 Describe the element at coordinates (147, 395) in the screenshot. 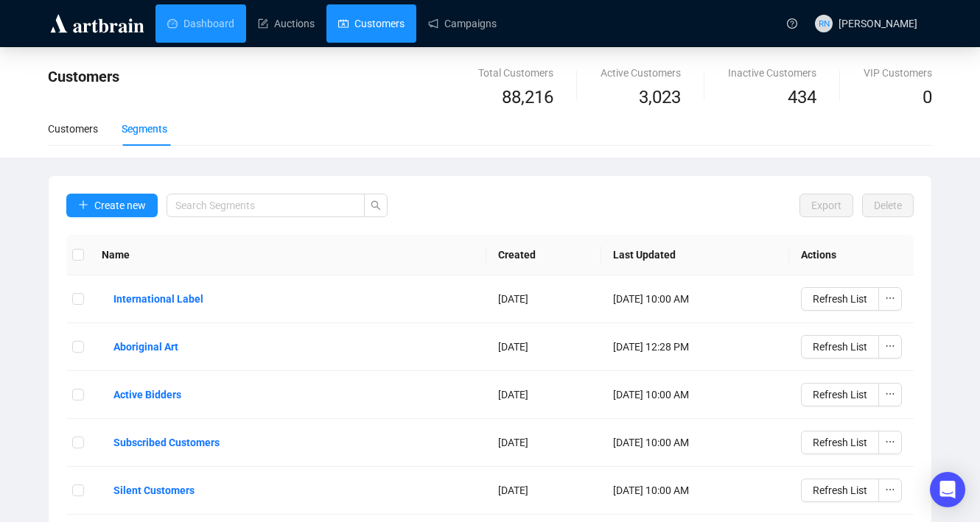

I see `button: Active Bidders` at that location.